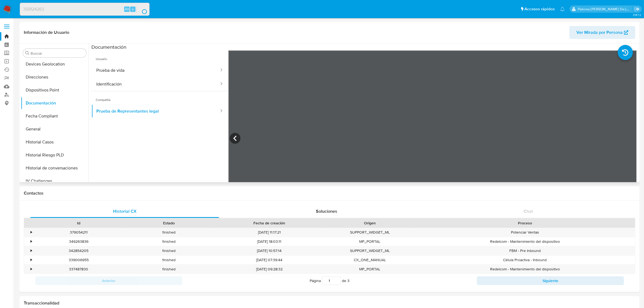 Image resolution: width=644 pixels, height=308 pixels. Describe the element at coordinates (55, 64) in the screenshot. I see `button: Devices Geolocation` at that location.